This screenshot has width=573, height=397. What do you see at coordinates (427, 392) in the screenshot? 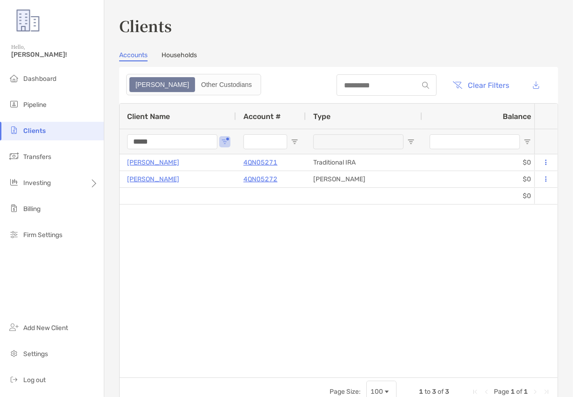
I see `span: to` at bounding box center [427, 392].